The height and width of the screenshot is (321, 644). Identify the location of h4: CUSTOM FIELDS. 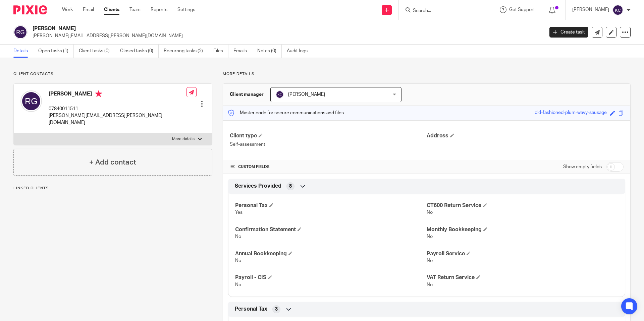
(328, 167).